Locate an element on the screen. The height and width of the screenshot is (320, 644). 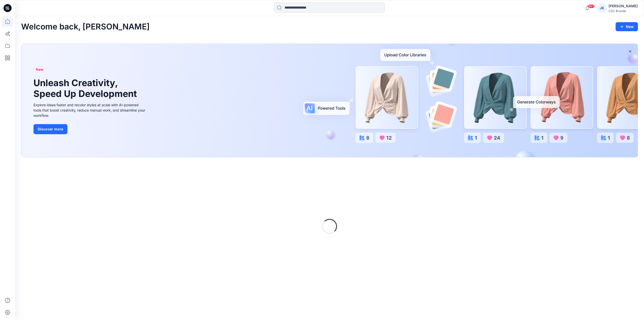
span: 99+ is located at coordinates (591, 6).